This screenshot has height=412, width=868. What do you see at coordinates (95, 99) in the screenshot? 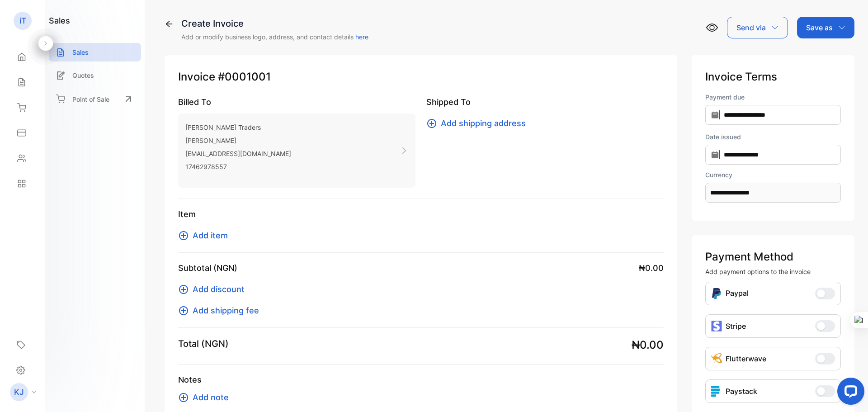
I see `a: Point of Sale` at bounding box center [95, 99].